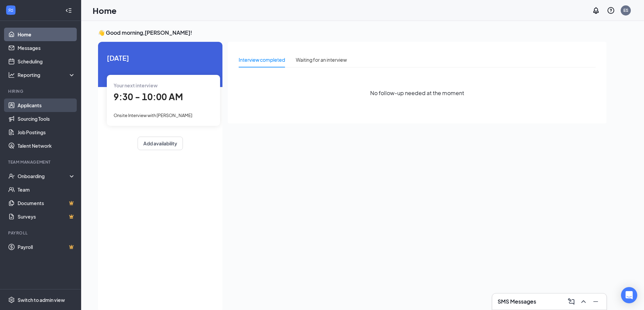 The width and height of the screenshot is (644, 310). I want to click on div: Waiting for an interview, so click(321, 60).